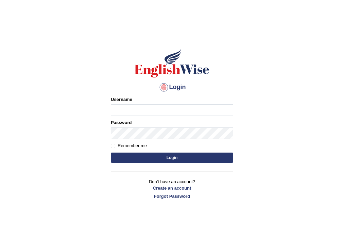  What do you see at coordinates (172, 87) in the screenshot?
I see `h4: Login` at bounding box center [172, 87].